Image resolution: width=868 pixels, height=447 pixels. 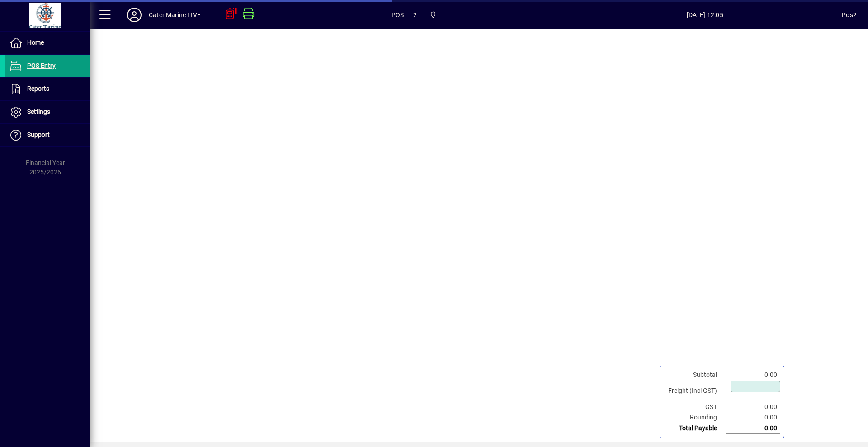 I want to click on button: Profile, so click(x=134, y=15).